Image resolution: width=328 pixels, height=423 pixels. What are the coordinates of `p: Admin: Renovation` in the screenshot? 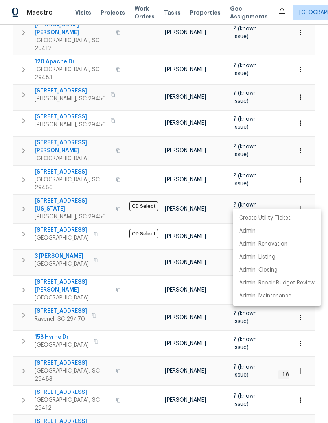 It's located at (263, 244).